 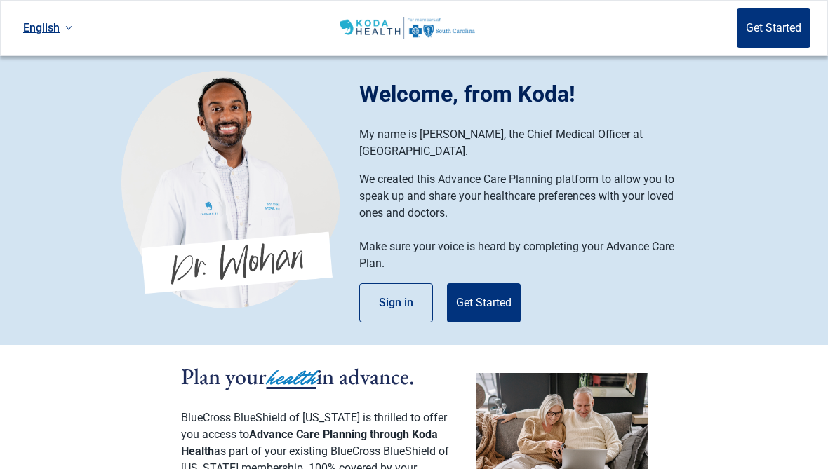 What do you see at coordinates (224, 377) in the screenshot?
I see `span: Plan your` at bounding box center [224, 377].